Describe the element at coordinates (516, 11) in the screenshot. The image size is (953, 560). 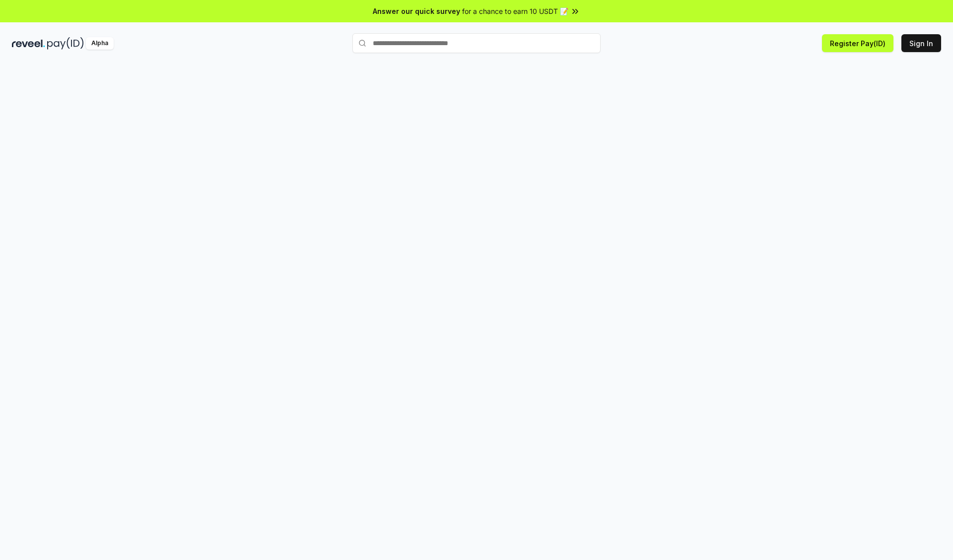
I see `span: for a chance to earn 10 USDT 📝` at that location.